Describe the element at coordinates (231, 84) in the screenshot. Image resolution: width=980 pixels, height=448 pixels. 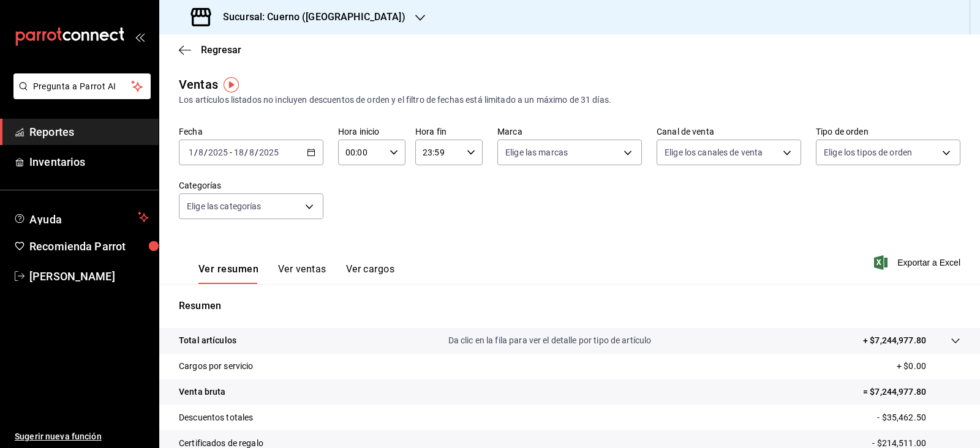
I see `img: Tooltip marker` at that location.